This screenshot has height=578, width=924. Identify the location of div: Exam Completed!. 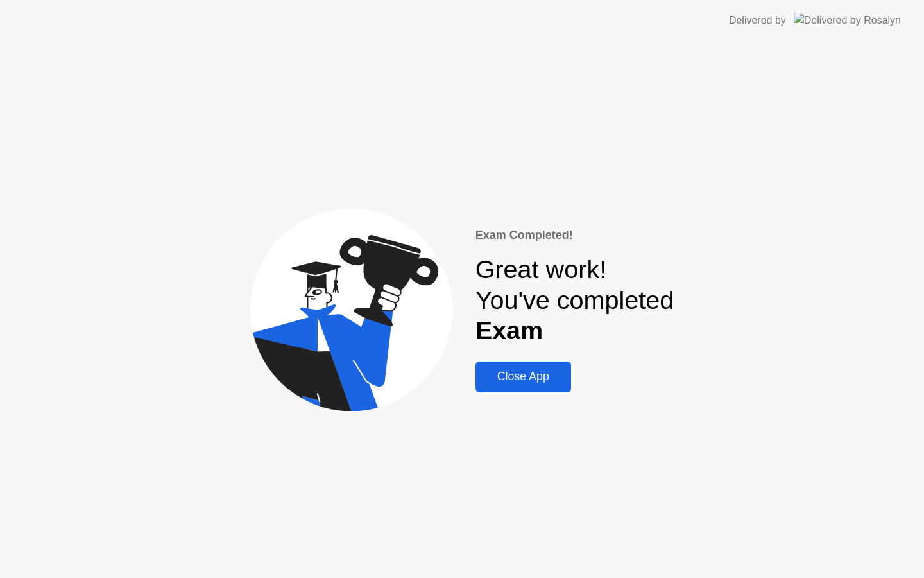
(575, 235).